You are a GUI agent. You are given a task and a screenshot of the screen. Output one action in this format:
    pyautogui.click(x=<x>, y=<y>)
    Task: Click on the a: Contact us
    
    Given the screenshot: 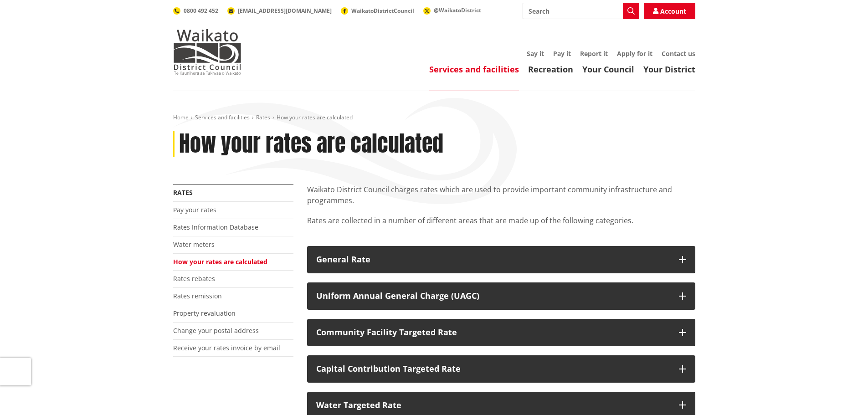 What is the action you would take?
    pyautogui.click(x=678, y=53)
    